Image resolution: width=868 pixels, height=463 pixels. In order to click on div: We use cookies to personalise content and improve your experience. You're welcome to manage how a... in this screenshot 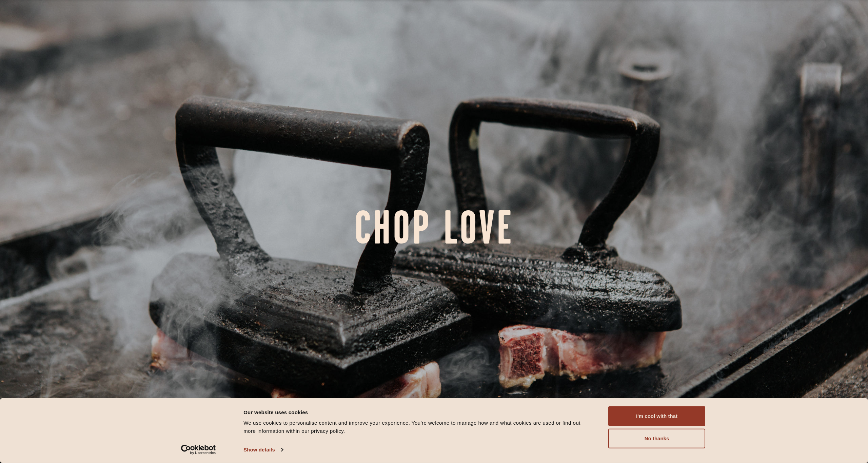, I will do `click(418, 427)`.